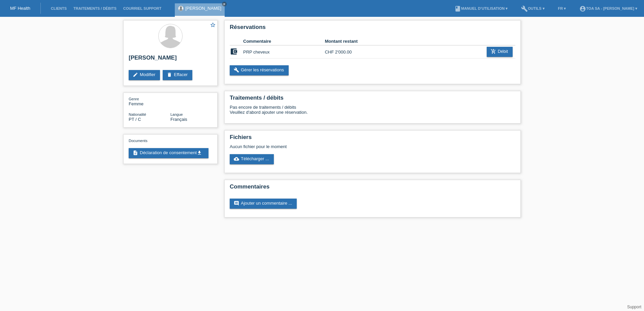 This screenshot has height=311, width=644. What do you see at coordinates (176, 115) in the screenshot?
I see `span: Langue` at bounding box center [176, 115].